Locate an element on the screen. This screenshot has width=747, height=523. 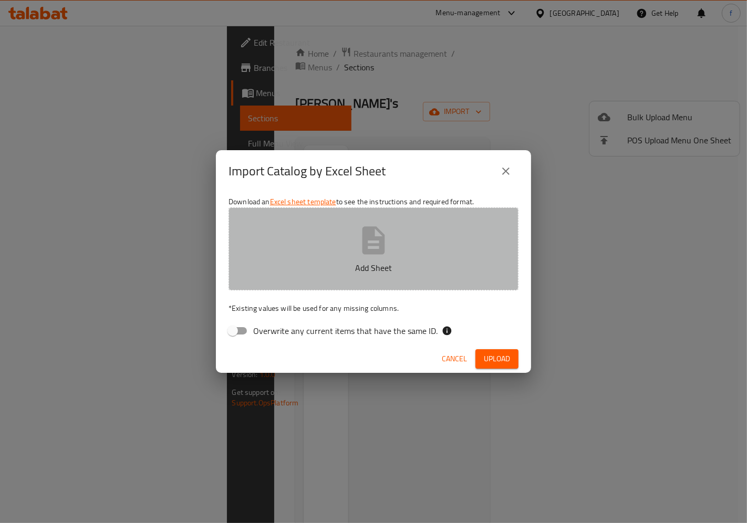
button: close is located at coordinates (506, 171).